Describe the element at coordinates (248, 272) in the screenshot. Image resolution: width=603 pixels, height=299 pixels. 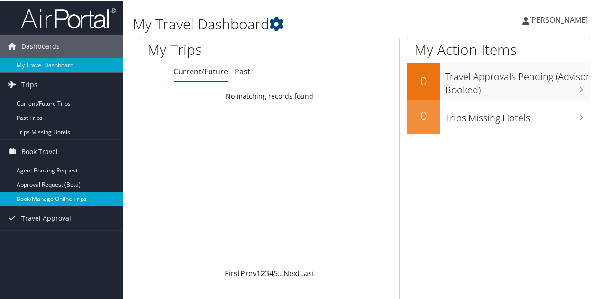
I see `a: Prev` at that location.